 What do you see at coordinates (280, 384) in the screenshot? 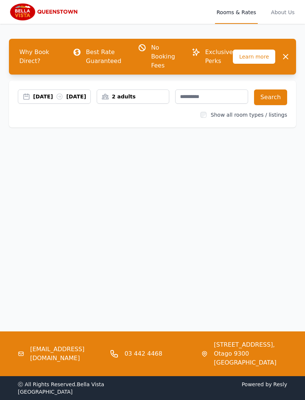
I see `a: Resly` at bounding box center [280, 384].